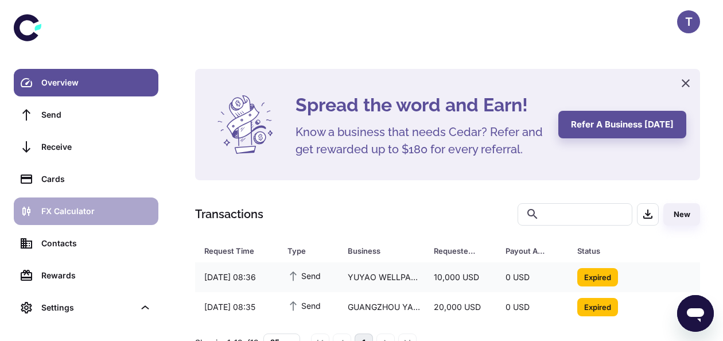  Describe the element at coordinates (689, 22) in the screenshot. I see `button: T` at that location.